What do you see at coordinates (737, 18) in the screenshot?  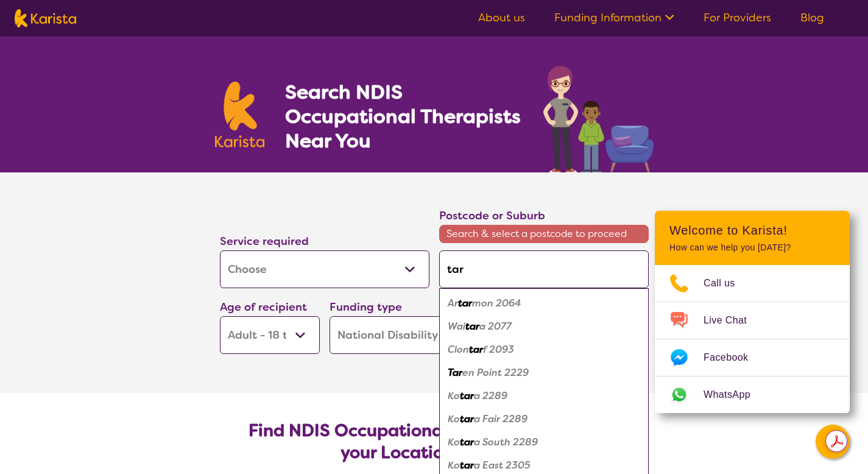 I see `a: For Providers` at bounding box center [737, 18].